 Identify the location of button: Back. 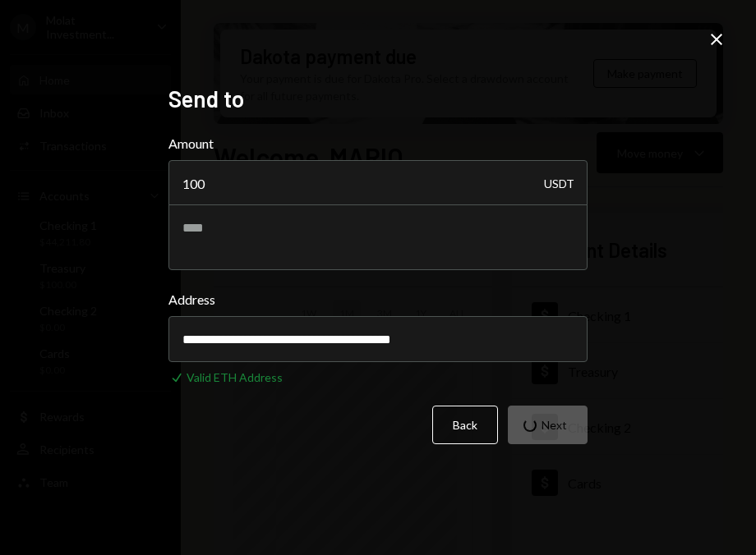
(465, 425).